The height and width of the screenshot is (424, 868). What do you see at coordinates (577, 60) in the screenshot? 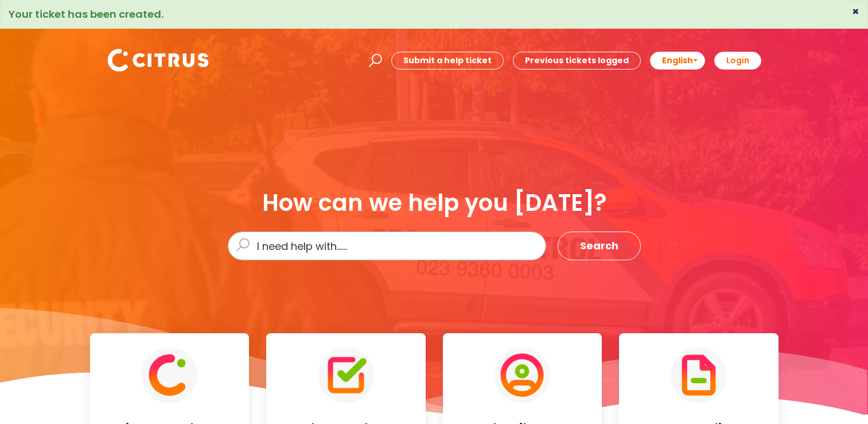
I see `a: Previous tickets logged` at bounding box center [577, 60].